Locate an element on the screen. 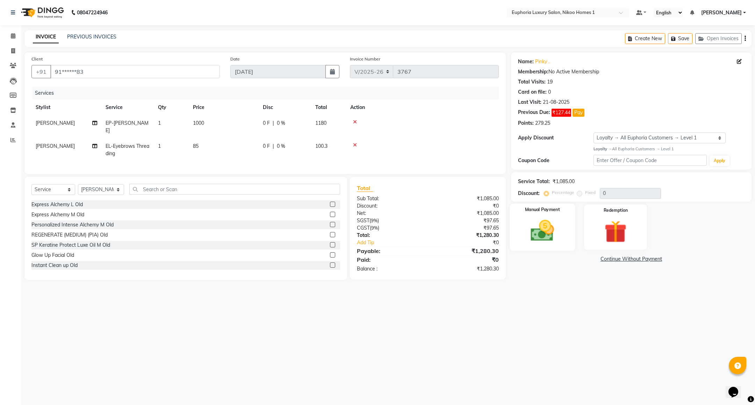 The height and width of the screenshot is (405, 755). div: Payable: is located at coordinates (390, 251).